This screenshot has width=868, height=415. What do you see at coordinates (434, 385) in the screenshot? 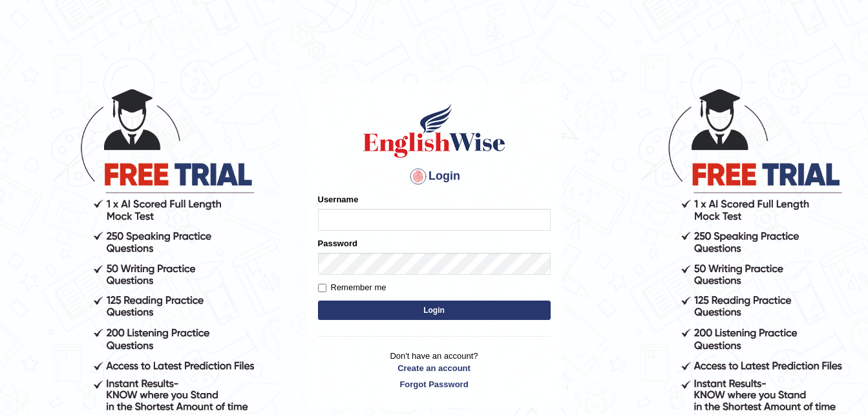
I see `a: Forgot Password` at bounding box center [434, 385].